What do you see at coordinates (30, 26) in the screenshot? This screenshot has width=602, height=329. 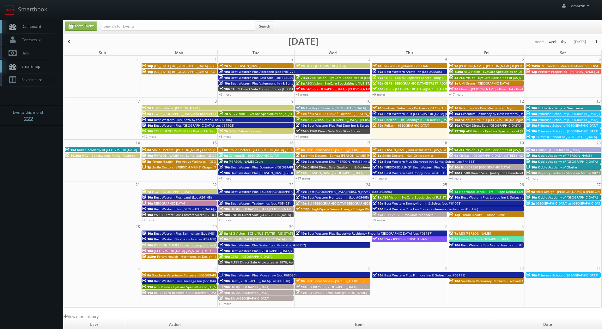 I see `span: Dashboard` at bounding box center [30, 26].